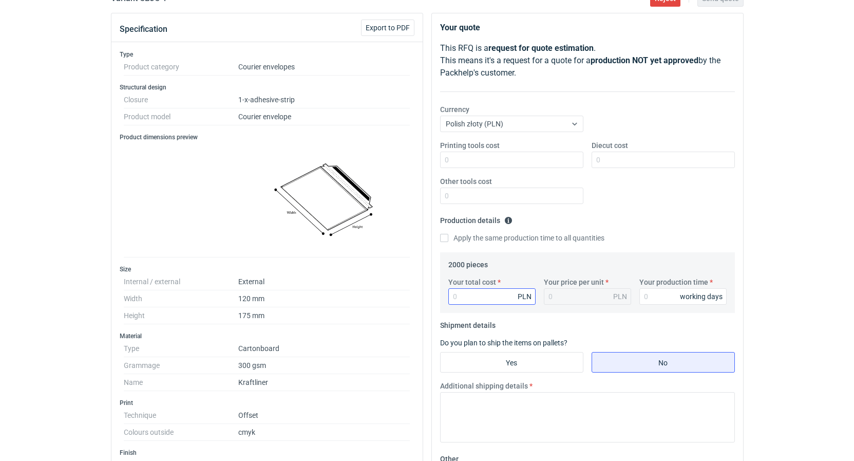 The width and height of the screenshot is (854, 461). I want to click on dd: cmyk, so click(324, 432).